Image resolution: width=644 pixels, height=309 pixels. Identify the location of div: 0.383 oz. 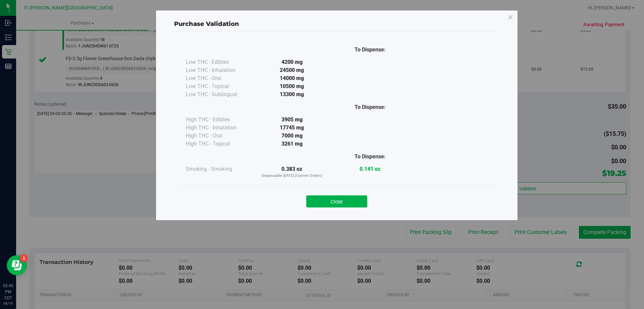
(292, 172).